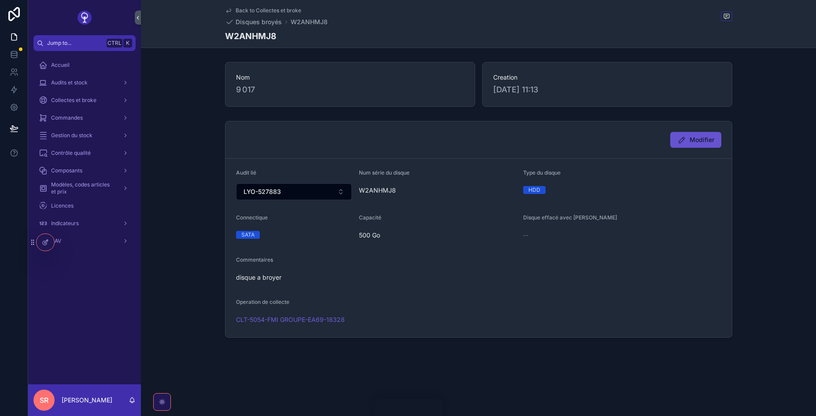  What do you see at coordinates (290, 320) in the screenshot?
I see `a: CLT-5054-FMI GROUPE-EA69-18328` at bounding box center [290, 320].